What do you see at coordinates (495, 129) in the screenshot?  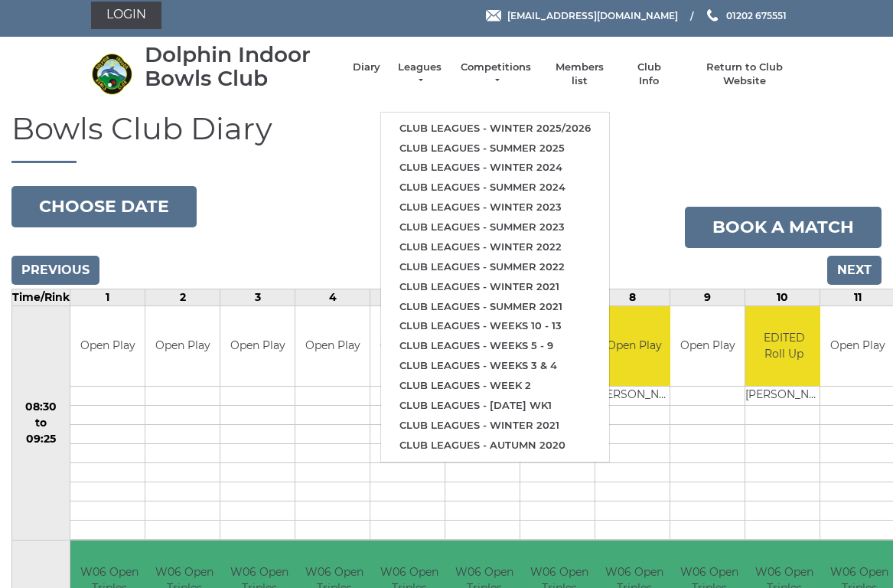 I see `a: Club leagues - Winter 2025/2026` at bounding box center [495, 129].